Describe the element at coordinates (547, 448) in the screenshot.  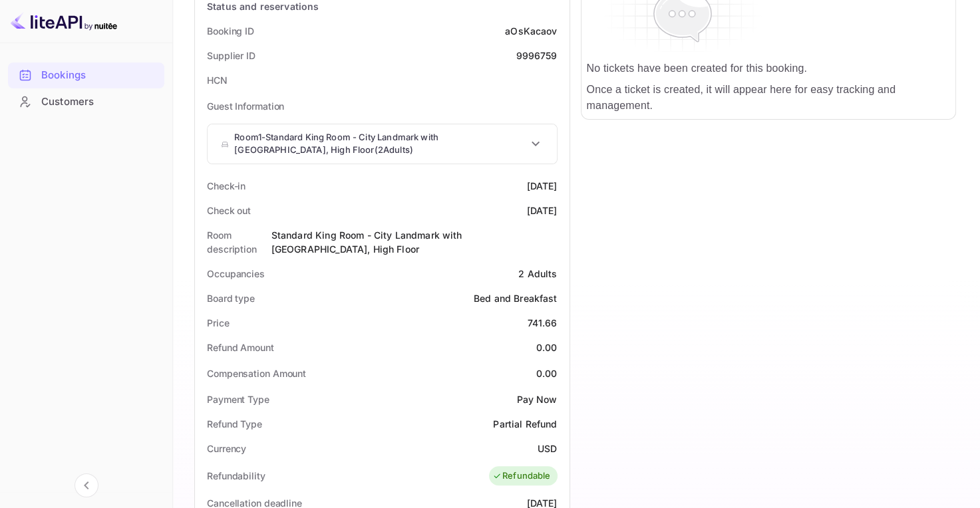
I see `div: USD` at that location.